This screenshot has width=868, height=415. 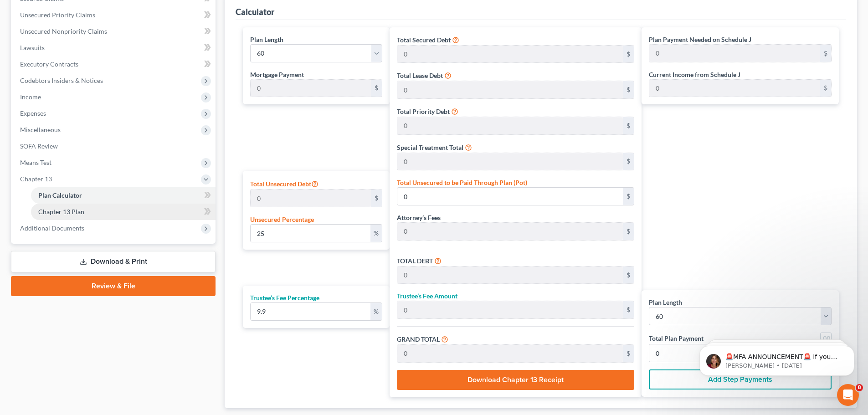 I want to click on span: Plan Calculator, so click(x=60, y=195).